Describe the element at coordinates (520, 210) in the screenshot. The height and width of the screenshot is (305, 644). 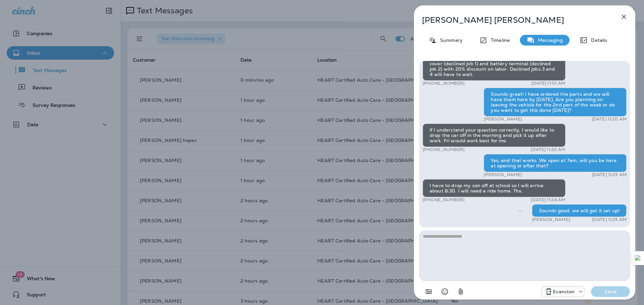
I see `span: Sent` at that location.